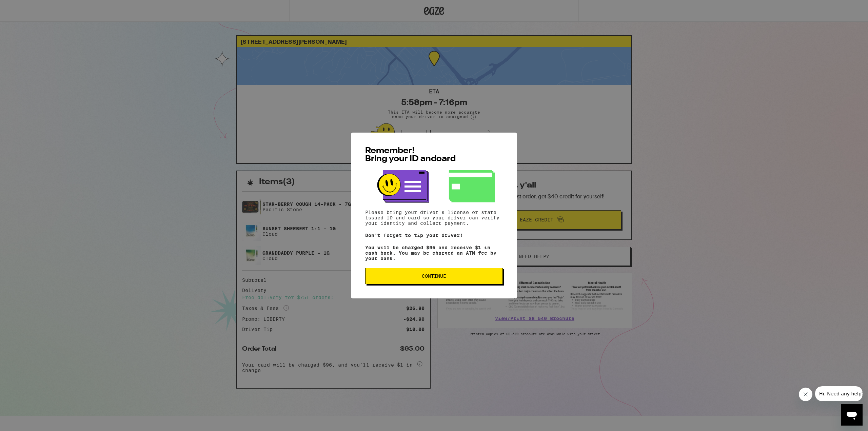 This screenshot has width=868, height=431. Describe the element at coordinates (410, 155) in the screenshot. I see `span: Remember! Bring your ID and card` at that location.